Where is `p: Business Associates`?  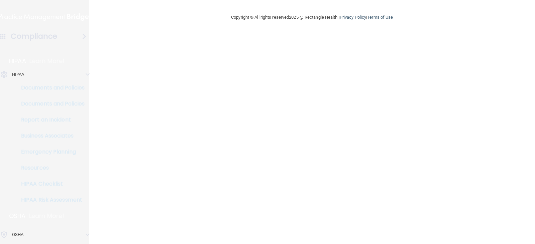
p: Business Associates is located at coordinates (50, 136).